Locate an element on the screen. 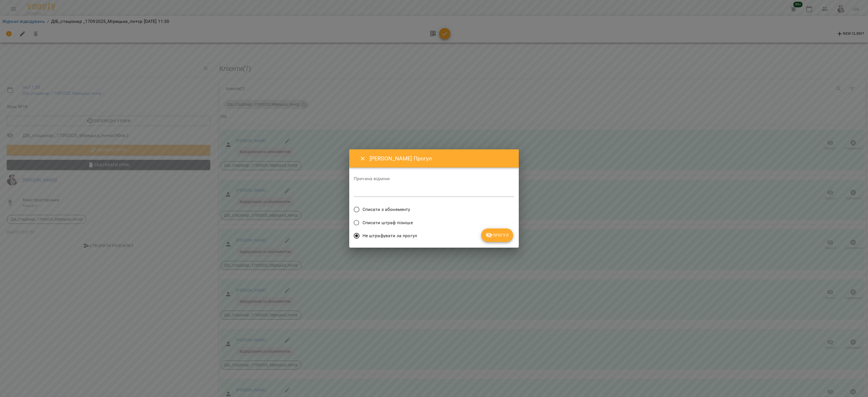 The width and height of the screenshot is (868, 397). span: Прогул is located at coordinates (497, 236).